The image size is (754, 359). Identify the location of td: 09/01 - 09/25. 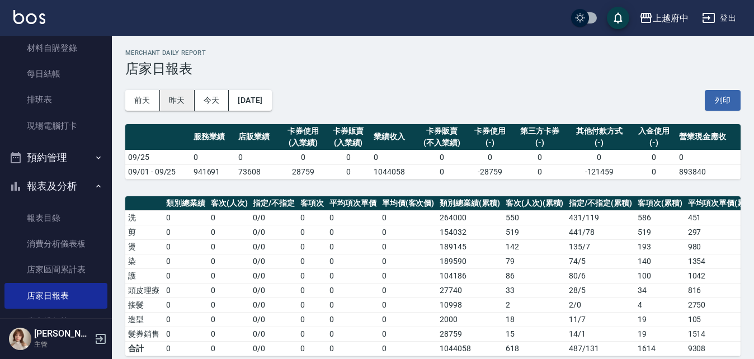
(158, 172).